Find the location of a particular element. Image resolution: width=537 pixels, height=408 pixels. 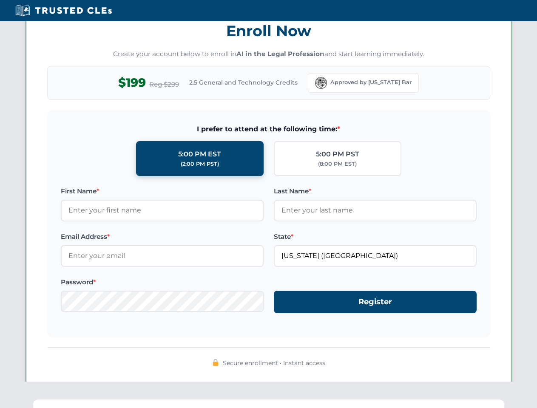

input: Florida (FL) is located at coordinates (375, 256).